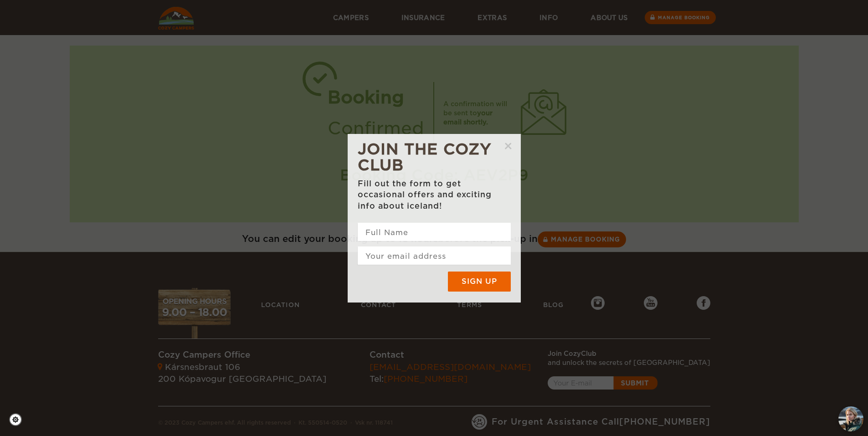 This screenshot has height=436, width=868. What do you see at coordinates (434, 255) in the screenshot?
I see `input: Your email address` at bounding box center [434, 255].